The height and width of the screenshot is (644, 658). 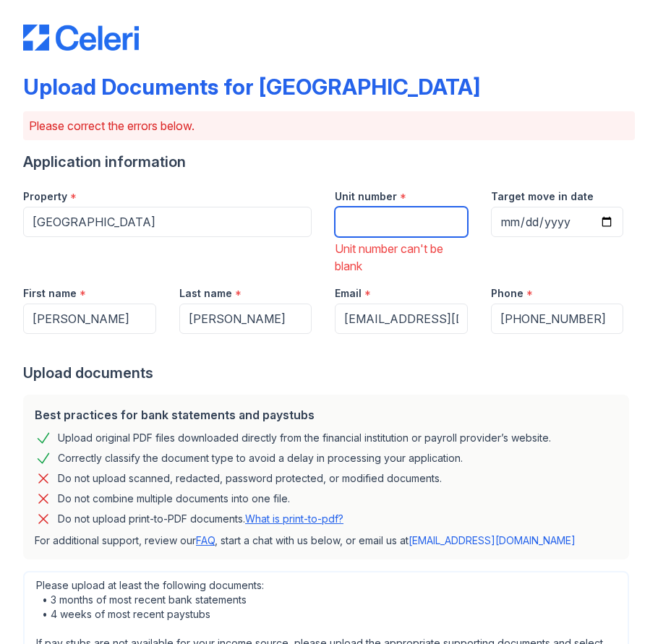 What do you see at coordinates (507, 293) in the screenshot?
I see `label: Phone` at bounding box center [507, 293].